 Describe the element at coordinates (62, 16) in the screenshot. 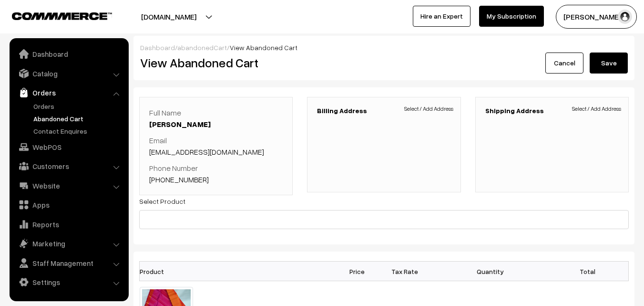

I see `img: COMMMERCE` at that location.